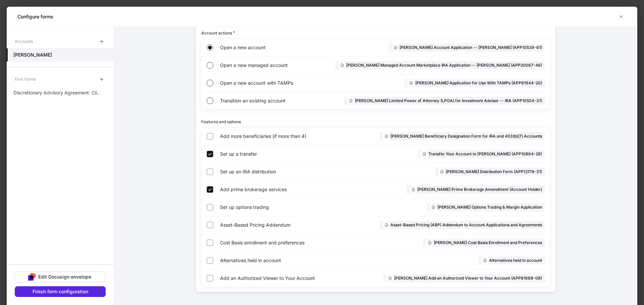  What do you see at coordinates (285, 172) in the screenshot?
I see `span: Set up an IRA distribution` at bounding box center [285, 172].